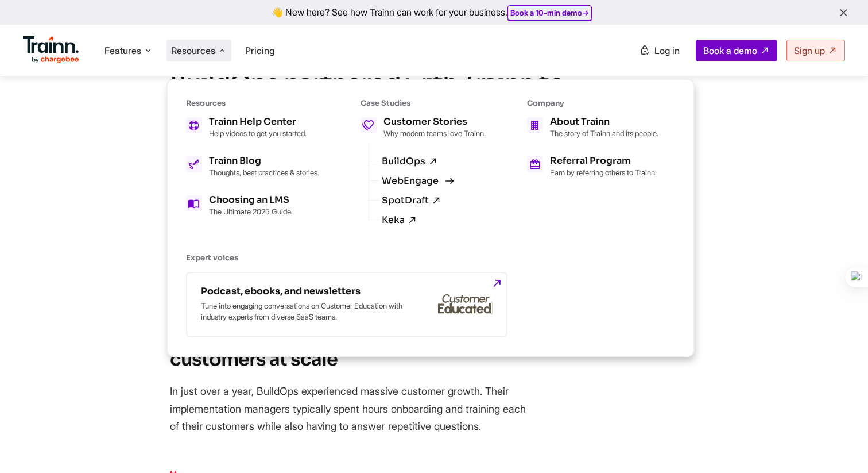 The height and width of the screenshot is (473, 868). What do you see at coordinates (264, 172) in the screenshot?
I see `p: Thoughts, best practices & stories.` at bounding box center [264, 172].